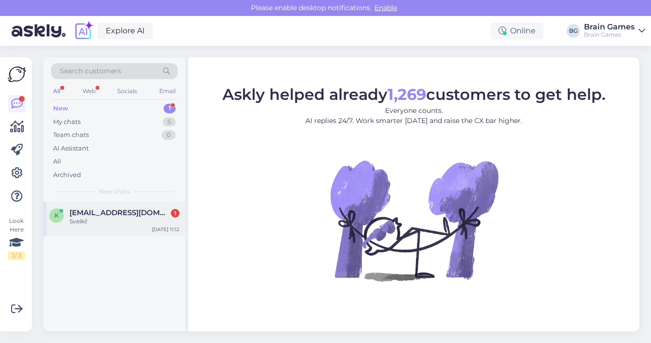 The height and width of the screenshot is (343, 651). What do you see at coordinates (414, 94) in the screenshot?
I see `span: Askly helped already customers to get help.` at bounding box center [414, 94].